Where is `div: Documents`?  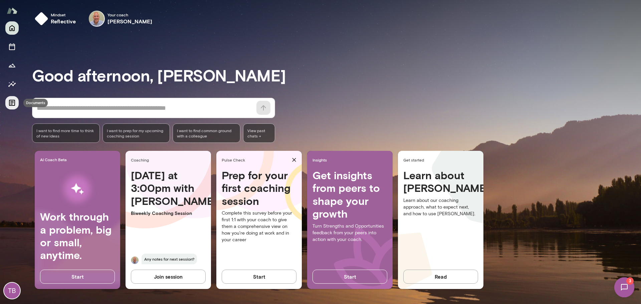
div: Documents is located at coordinates (35, 103).